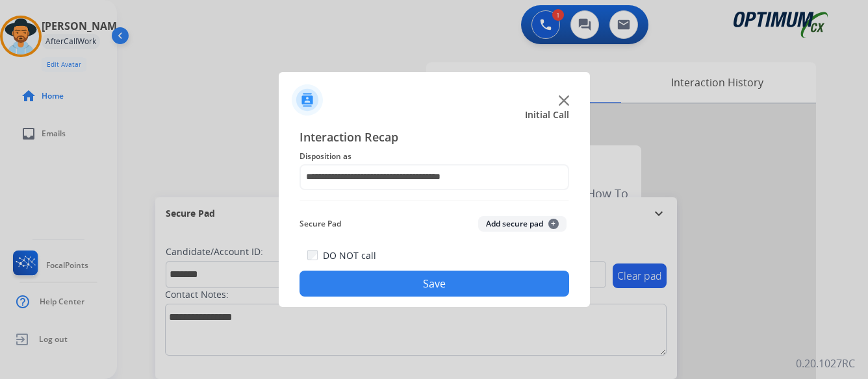  I want to click on span: Interaction Recap, so click(434, 138).